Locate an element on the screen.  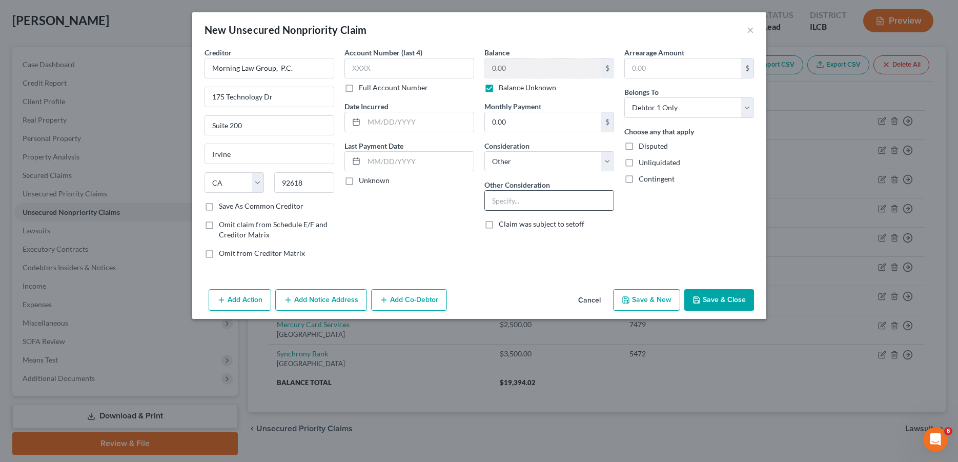
button: Add Co-Debtor is located at coordinates (409, 300).